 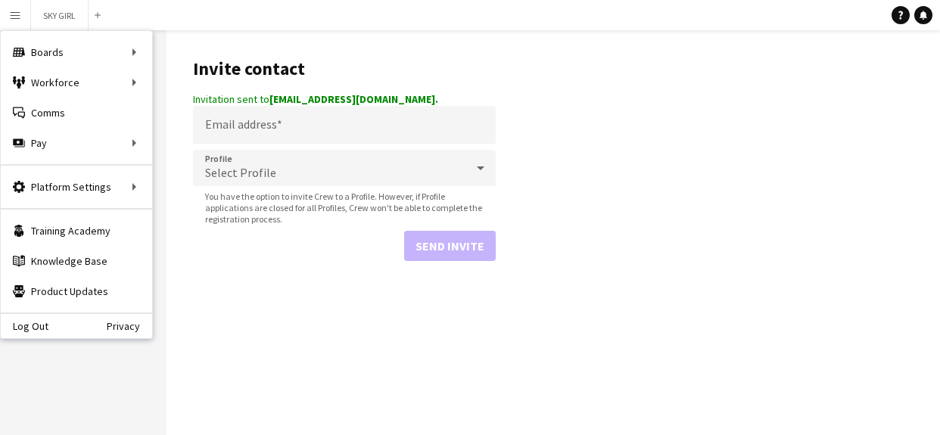 What do you see at coordinates (344, 207) in the screenshot?
I see `span: You have the option to invite Crew to a Profile. However, if Profile applications are closed for ...` at bounding box center [344, 207].